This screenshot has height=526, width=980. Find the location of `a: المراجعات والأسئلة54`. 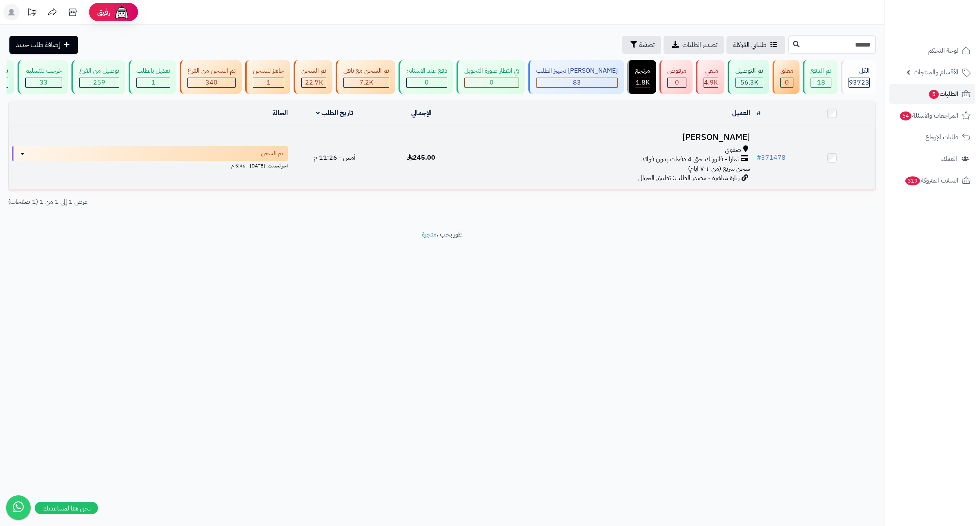

a: المراجعات والأسئلة54 is located at coordinates (932, 115).